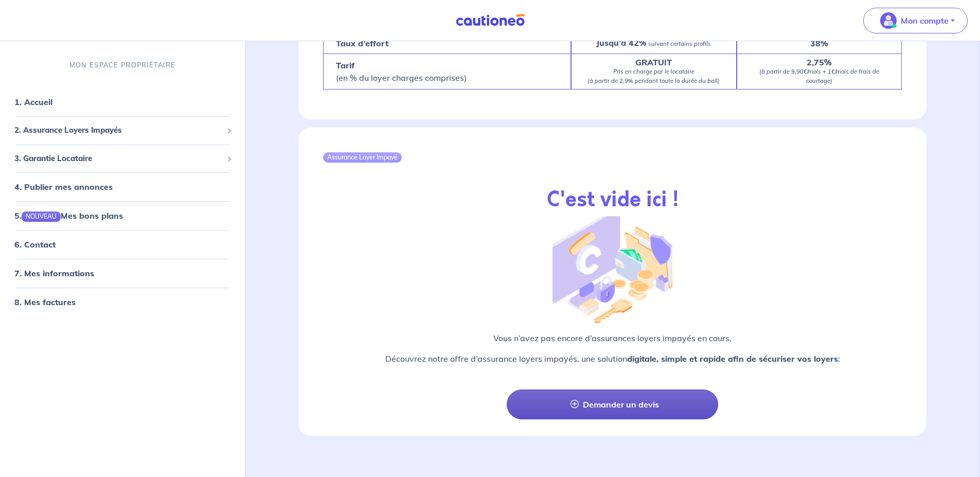 The image size is (980, 477). What do you see at coordinates (118, 158) in the screenshot?
I see `span: 3. Garantie Locataire` at bounding box center [118, 158].